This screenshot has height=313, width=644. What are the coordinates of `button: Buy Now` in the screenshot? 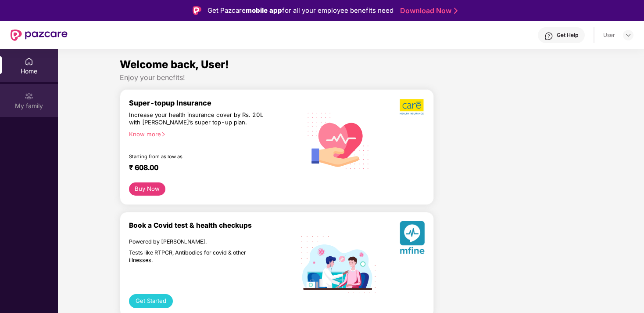 It's located at (147, 189).